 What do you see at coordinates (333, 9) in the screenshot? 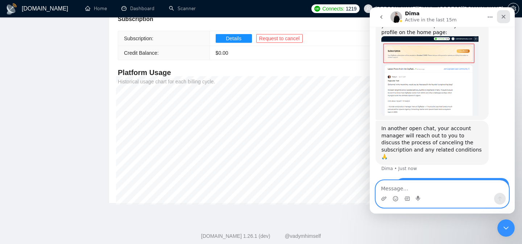
I see `span: Connects:` at bounding box center [333, 9].